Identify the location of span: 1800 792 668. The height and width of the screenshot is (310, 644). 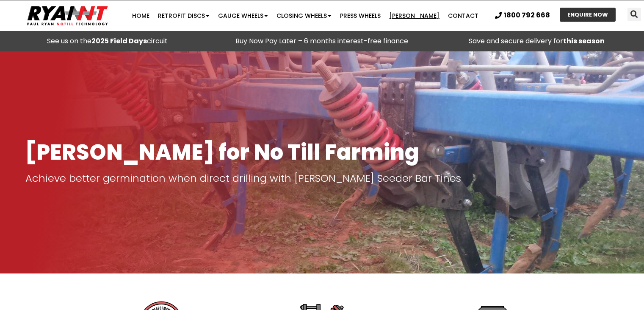
(527, 15).